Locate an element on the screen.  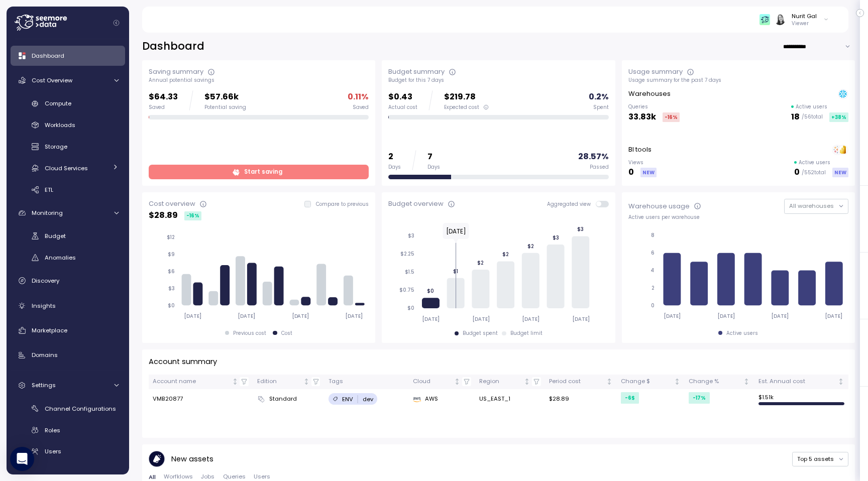
a: Discovery is located at coordinates (68, 280).